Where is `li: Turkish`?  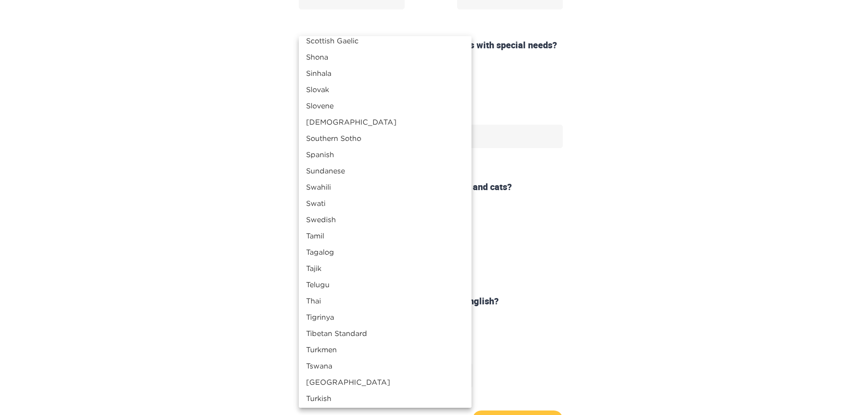
li: Turkish is located at coordinates (385, 398).